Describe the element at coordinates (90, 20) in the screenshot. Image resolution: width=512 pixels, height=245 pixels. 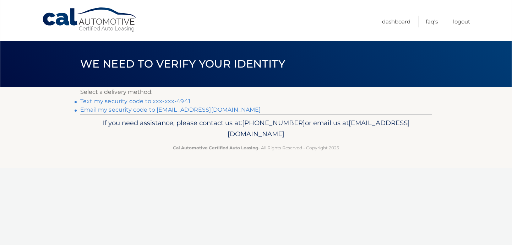
I see `a: Cal Automotive` at that location.